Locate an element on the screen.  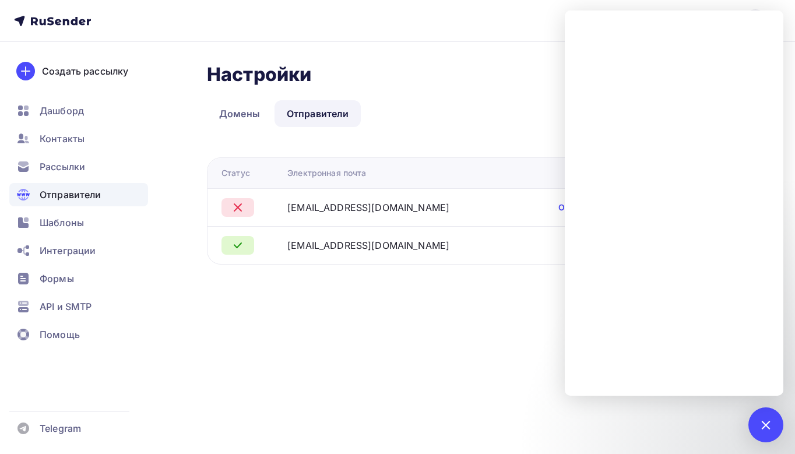
a: Дашборд is located at coordinates (79, 111).